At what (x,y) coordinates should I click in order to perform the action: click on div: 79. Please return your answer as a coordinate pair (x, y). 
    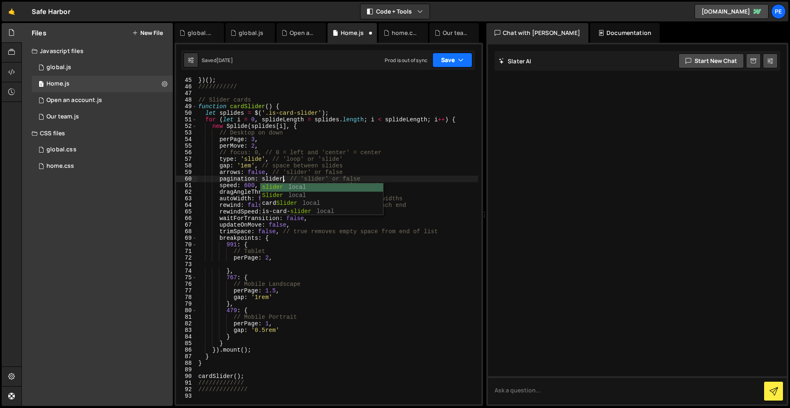
    Looking at the image, I should click on (187, 304).